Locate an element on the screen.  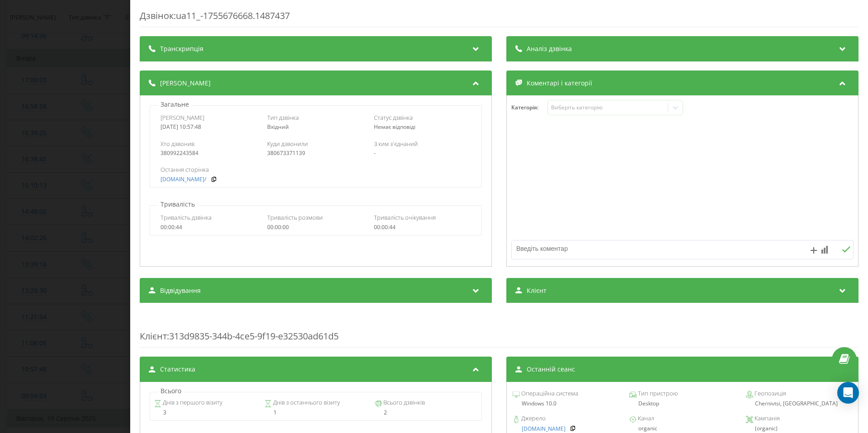
span: Тип дзвінка is located at coordinates (283, 118).